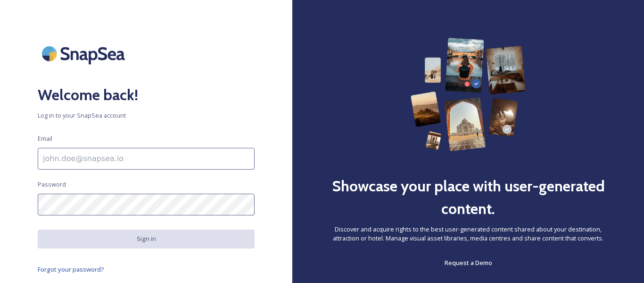  I want to click on span: Discover and acquire rights to the best user-generated content shared about your destination, att..., so click(468, 234).